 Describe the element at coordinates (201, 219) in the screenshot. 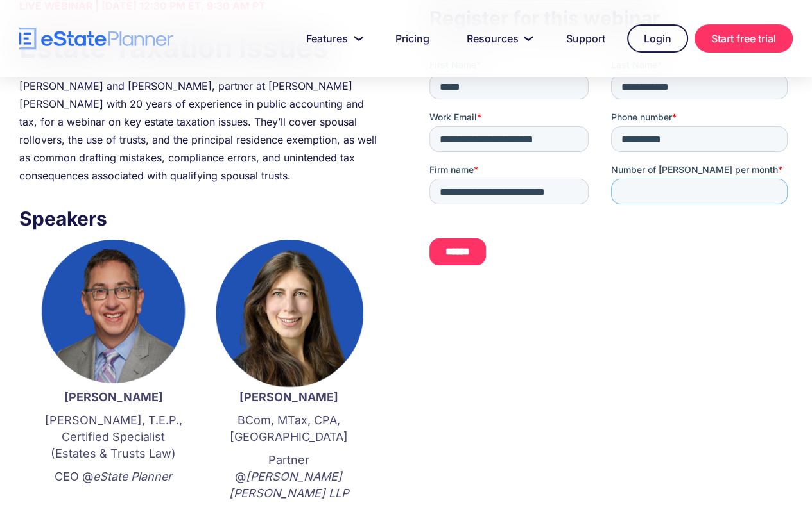

I see `h3: Speakers` at that location.